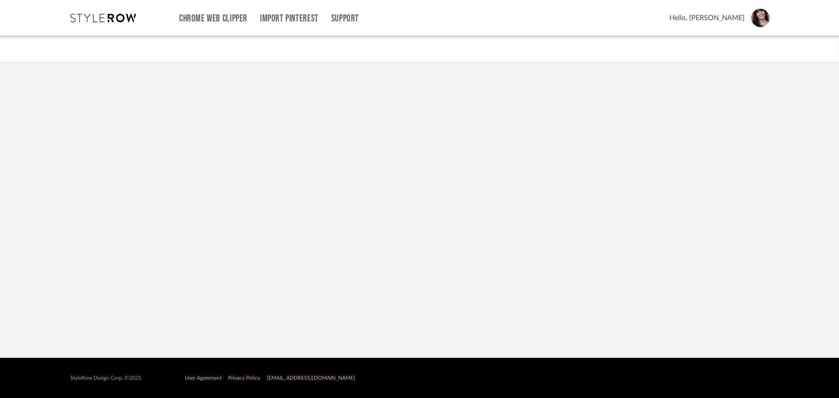  What do you see at coordinates (760, 18) in the screenshot?
I see `img: avatar` at bounding box center [760, 18].